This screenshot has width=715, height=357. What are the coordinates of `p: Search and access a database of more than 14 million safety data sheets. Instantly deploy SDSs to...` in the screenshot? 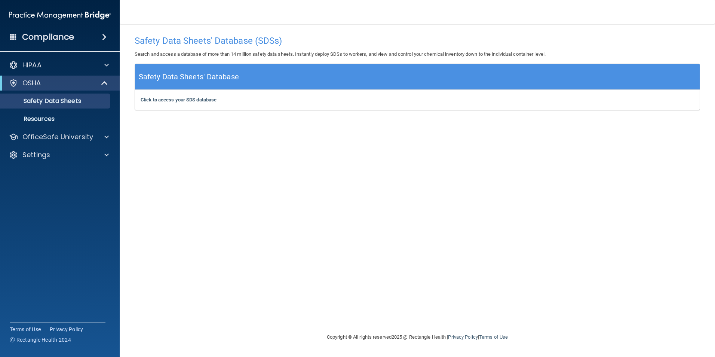 It's located at (417, 54).